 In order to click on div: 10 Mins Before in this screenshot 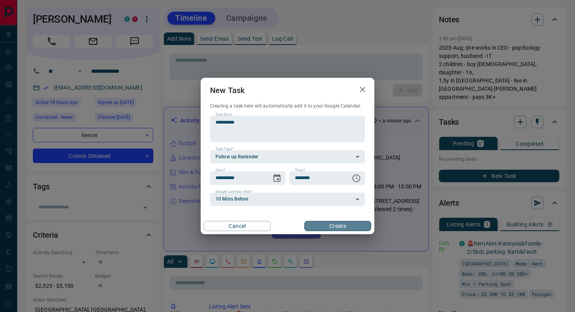, I will do `click(288, 200)`.